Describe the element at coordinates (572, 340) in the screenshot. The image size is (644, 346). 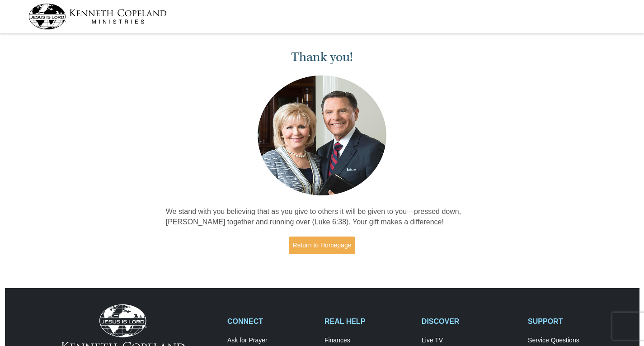
I see `a: Service Questions` at that location.